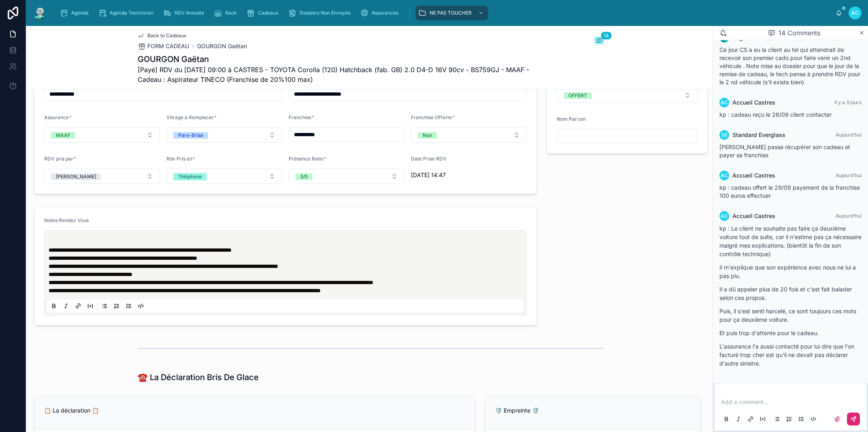 The height and width of the screenshot is (432, 868). I want to click on span: GOURGON Gaëtan, so click(222, 46).